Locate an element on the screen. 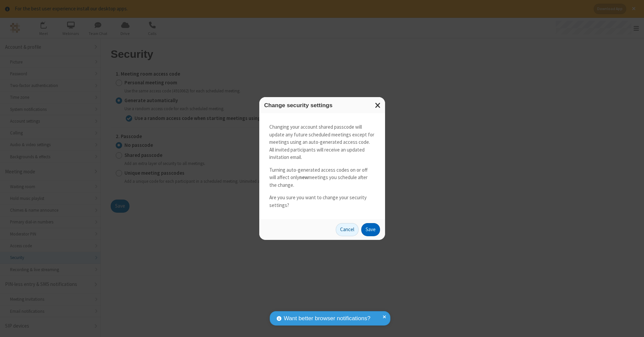 The image size is (644, 337). h3: Change security settings is located at coordinates (322, 105).